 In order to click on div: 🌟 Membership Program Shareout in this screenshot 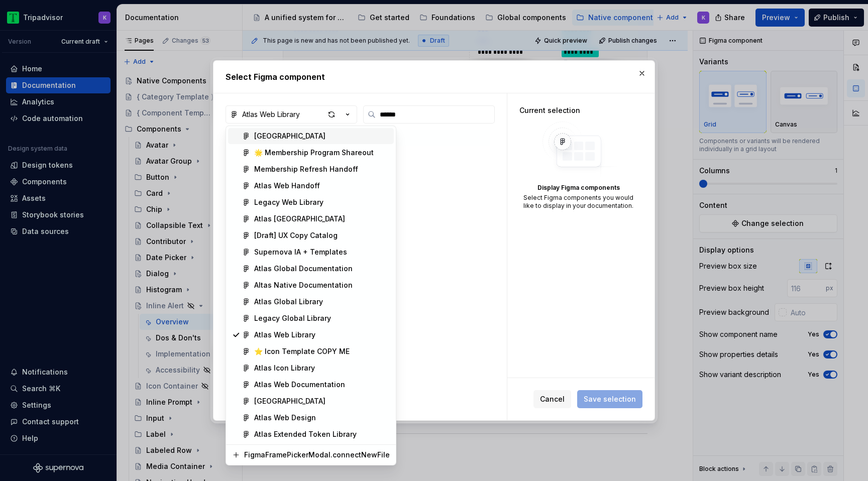, I will do `click(314, 153)`.